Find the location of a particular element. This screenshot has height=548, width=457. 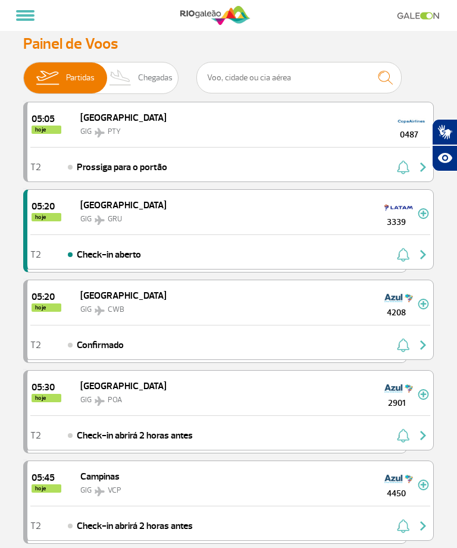

div: Plugin de acessibilidade da Hand Talk. is located at coordinates (445, 145).